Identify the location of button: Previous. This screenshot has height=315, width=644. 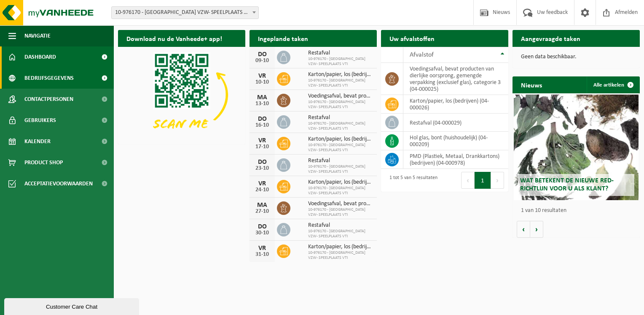
(468, 180).